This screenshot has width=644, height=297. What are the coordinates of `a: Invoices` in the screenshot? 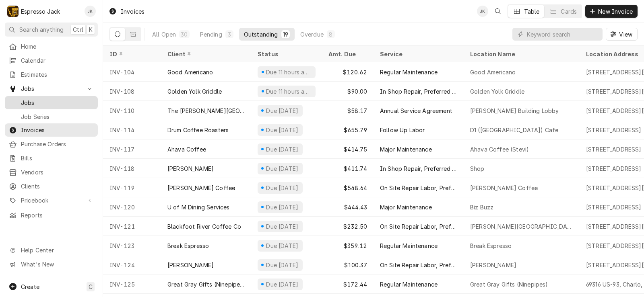 It's located at (51, 130).